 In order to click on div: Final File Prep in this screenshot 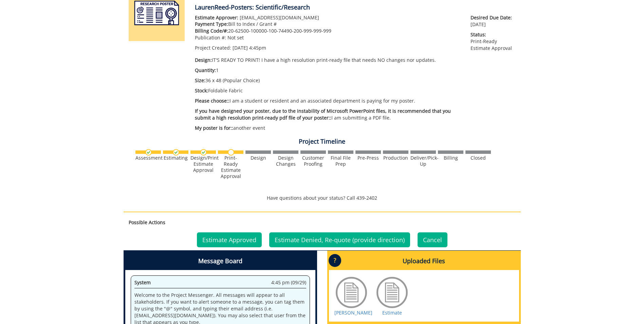, I will do `click(341, 161)`.